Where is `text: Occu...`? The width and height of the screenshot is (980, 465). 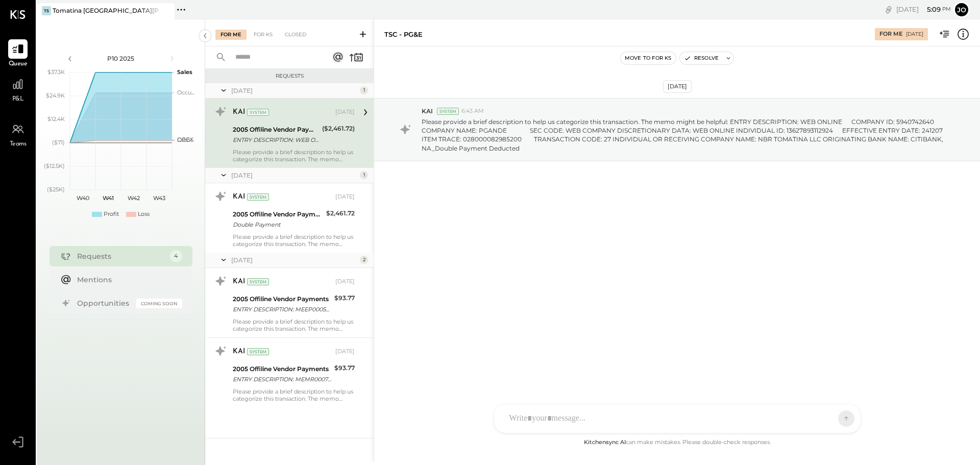
text: Occu... is located at coordinates (186, 92).